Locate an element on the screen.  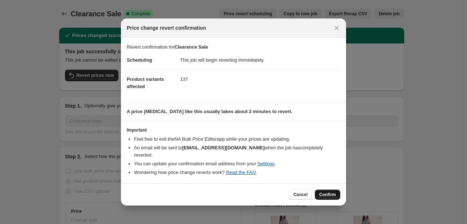
a: Read the FAQ is located at coordinates (241, 173).